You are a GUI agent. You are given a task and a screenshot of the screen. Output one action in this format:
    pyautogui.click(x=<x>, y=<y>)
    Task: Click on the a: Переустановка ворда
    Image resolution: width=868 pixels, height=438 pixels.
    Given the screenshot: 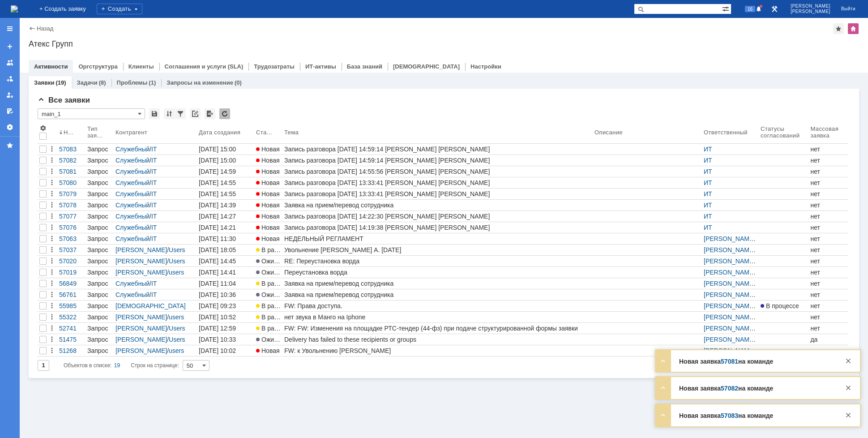 What is the action you would take?
    pyautogui.click(x=438, y=272)
    